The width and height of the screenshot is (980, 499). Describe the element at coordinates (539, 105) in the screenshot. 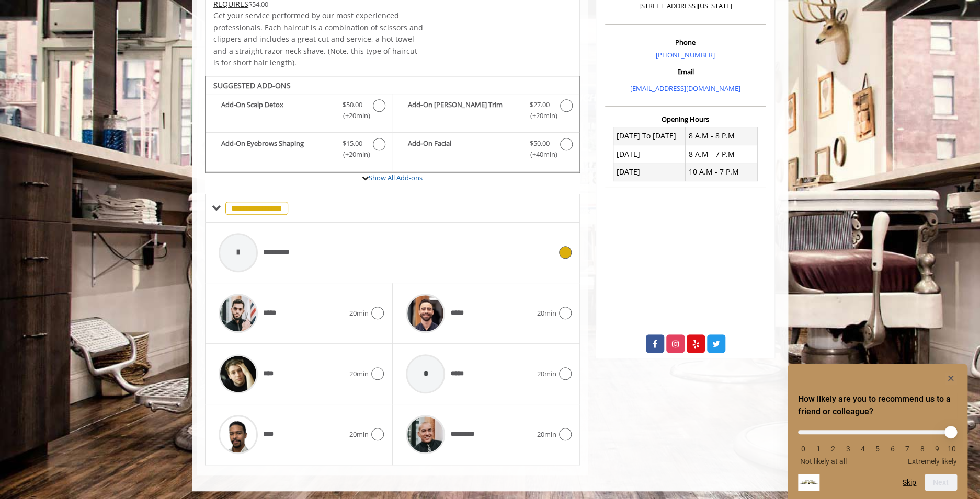

I see `span: $27.00` at that location.